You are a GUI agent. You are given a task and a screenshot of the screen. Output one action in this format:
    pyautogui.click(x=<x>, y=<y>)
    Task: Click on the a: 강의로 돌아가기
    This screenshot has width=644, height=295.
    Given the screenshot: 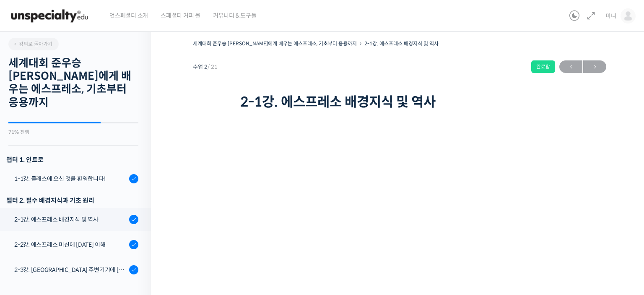 What is the action you would take?
    pyautogui.click(x=34, y=44)
    